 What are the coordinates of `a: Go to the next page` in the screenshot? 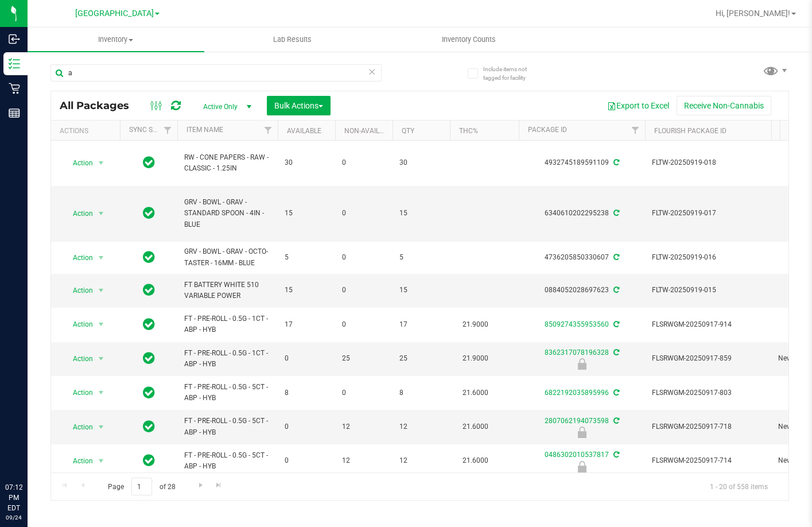 It's located at (200, 485).